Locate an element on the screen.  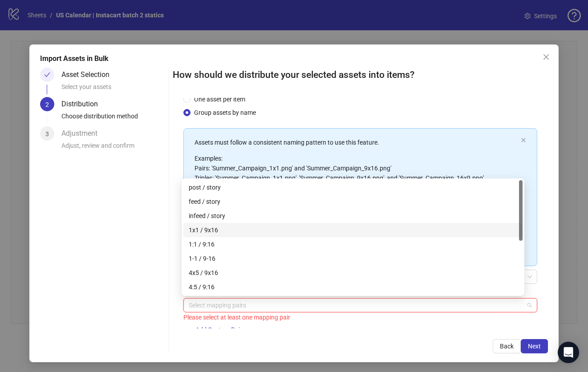
div: infeed / story is located at coordinates (353, 216).